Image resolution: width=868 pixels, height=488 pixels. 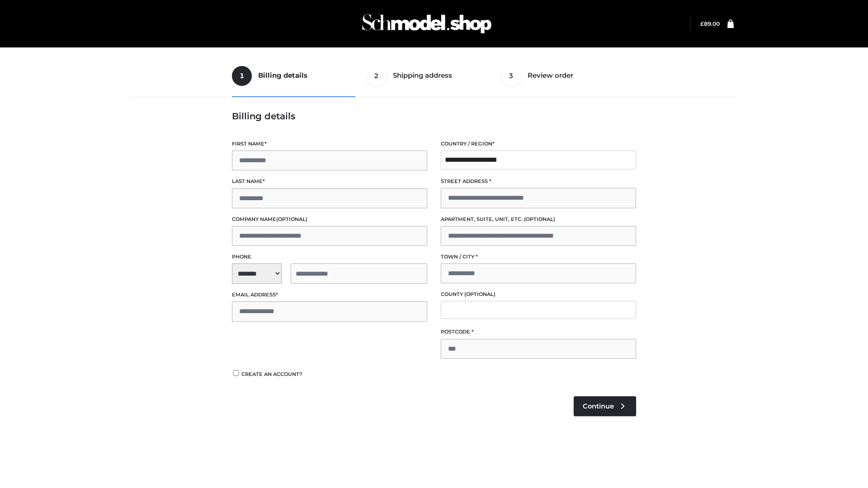 What do you see at coordinates (426, 23) in the screenshot?
I see `img: Schmodel Admin 964` at bounding box center [426, 23].